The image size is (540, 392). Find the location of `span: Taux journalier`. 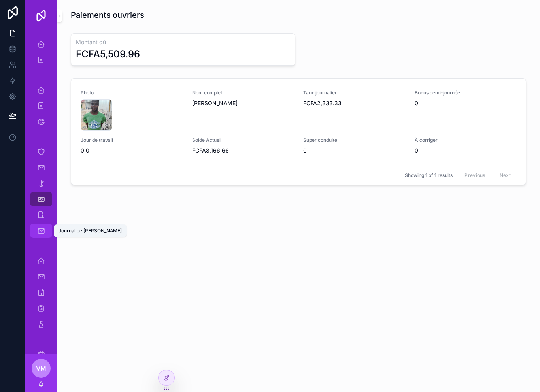

span: Taux journalier is located at coordinates (354, 93).